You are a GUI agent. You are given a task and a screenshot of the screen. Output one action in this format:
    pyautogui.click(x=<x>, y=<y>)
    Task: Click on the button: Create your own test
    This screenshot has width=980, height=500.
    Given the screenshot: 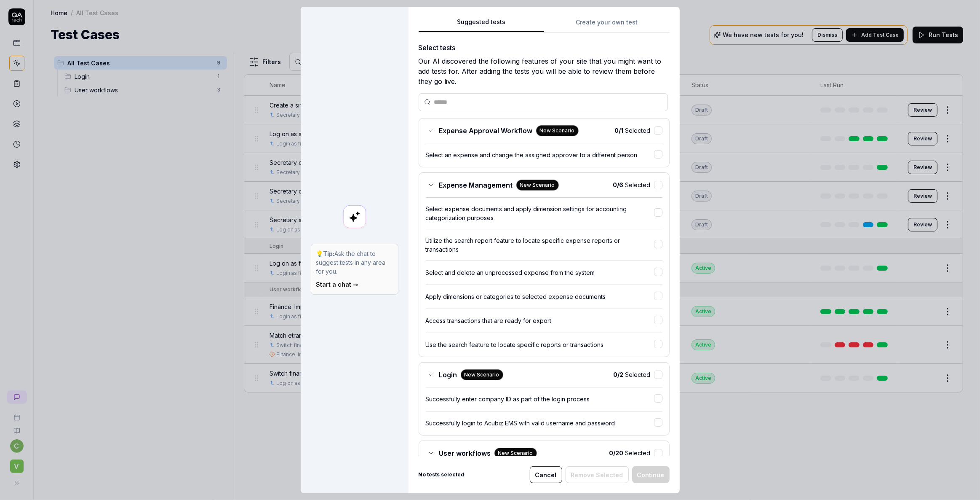 What is the action you would take?
    pyautogui.click(x=607, y=25)
    